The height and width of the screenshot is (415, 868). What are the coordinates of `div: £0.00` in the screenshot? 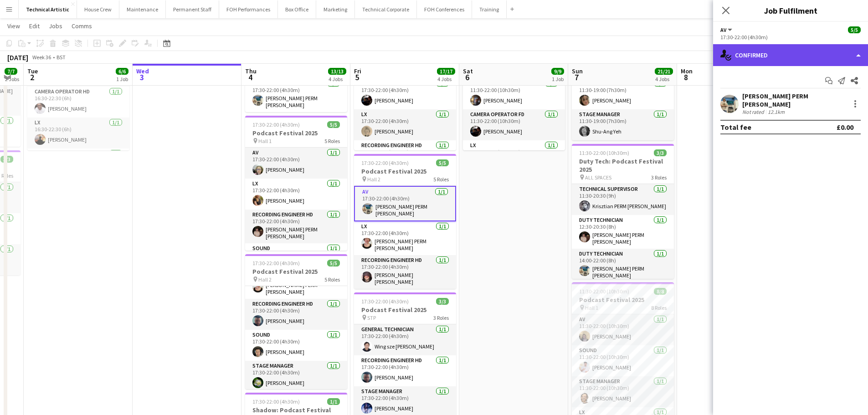 It's located at (845, 127).